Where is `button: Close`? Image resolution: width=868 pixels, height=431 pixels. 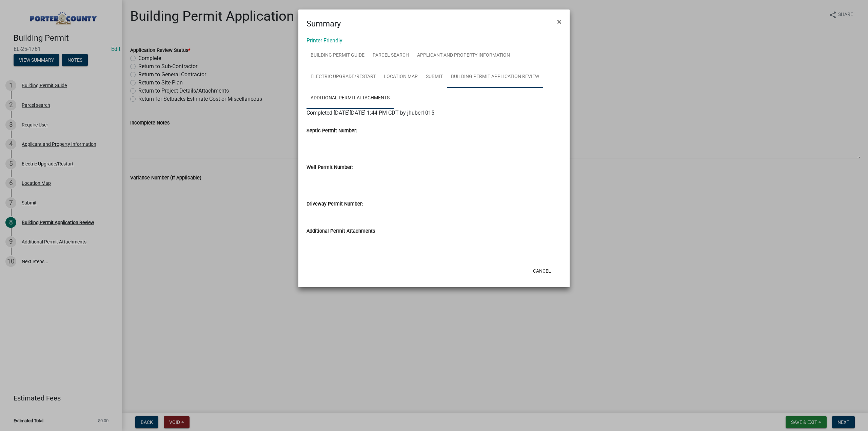
button: Close is located at coordinates (559, 21).